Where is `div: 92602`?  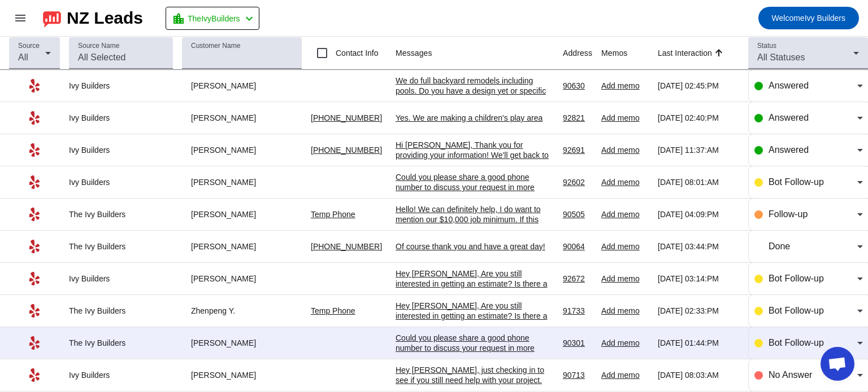
div: 92602 is located at coordinates (577, 182).